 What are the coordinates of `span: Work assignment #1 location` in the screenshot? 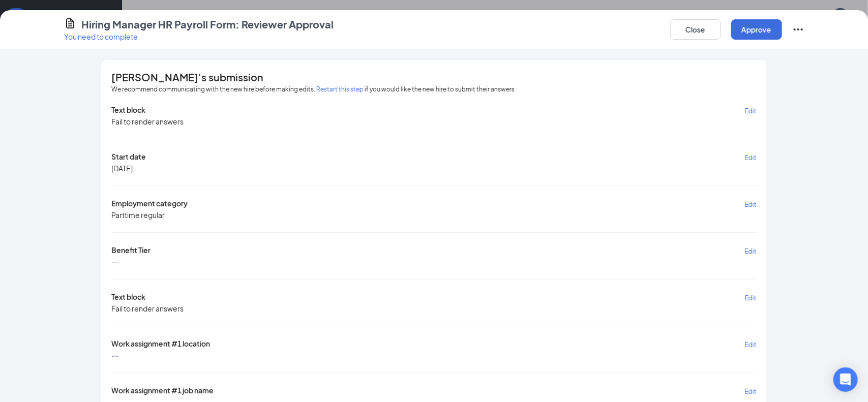 It's located at (161, 344).